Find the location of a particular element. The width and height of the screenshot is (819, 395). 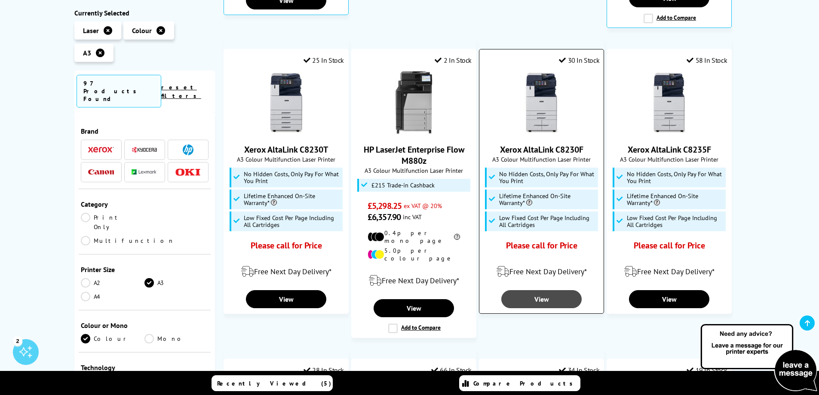

a: OKI is located at coordinates (188, 172).